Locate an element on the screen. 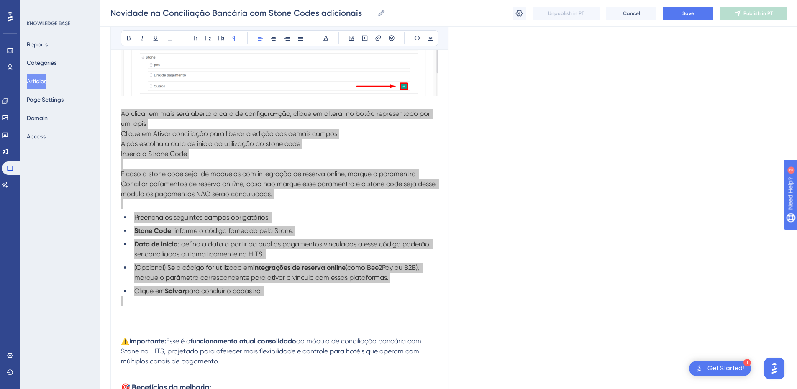 This screenshot has height=389, width=797. span: do módulo de conciliação bancária com Stone no HITS, projetado para oferecer mais flexibilidade e... is located at coordinates (272, 351).